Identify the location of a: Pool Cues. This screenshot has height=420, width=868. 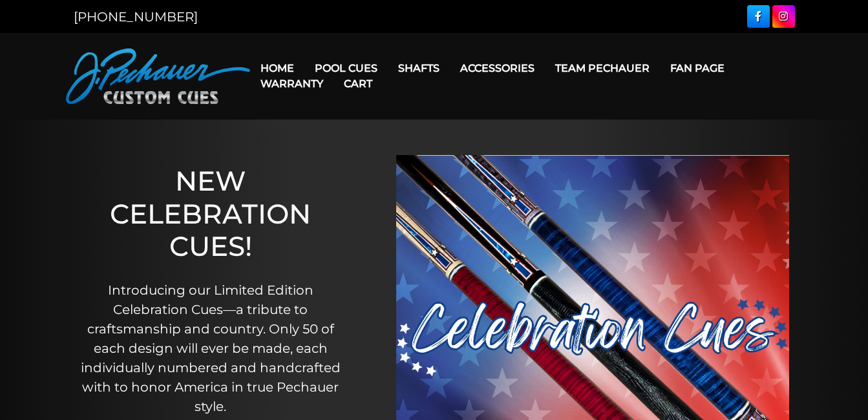
(345, 68).